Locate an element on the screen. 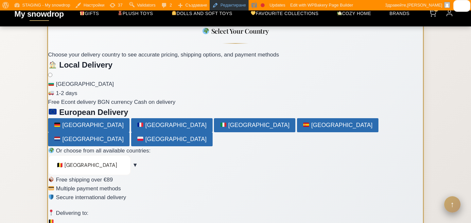 This screenshot has width=471, height=223. span: Delivering to: is located at coordinates (72, 213).